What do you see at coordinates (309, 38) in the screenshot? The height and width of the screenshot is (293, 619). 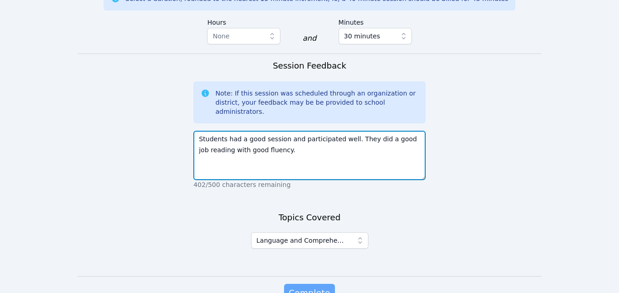 I see `div: and` at bounding box center [309, 38].